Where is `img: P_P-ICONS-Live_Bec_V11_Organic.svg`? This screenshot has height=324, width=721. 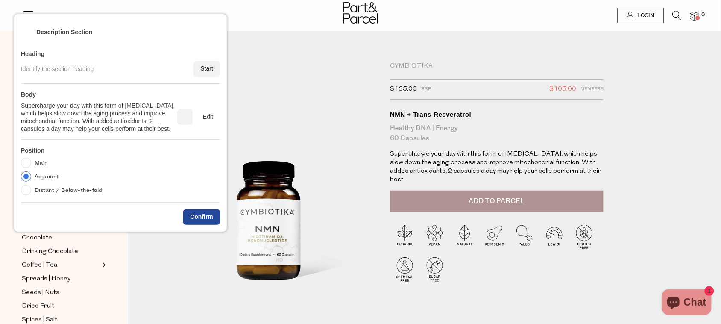 img: P_P-ICONS-Live_Bec_V11_Organic.svg is located at coordinates (405, 237).